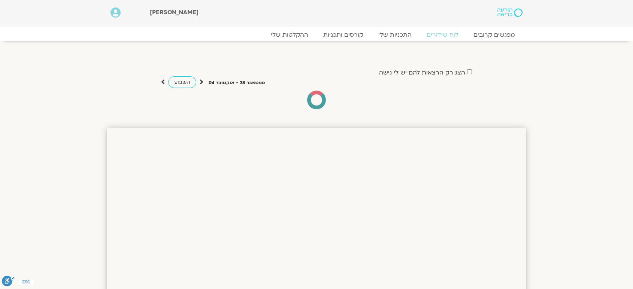 The image size is (633, 289). What do you see at coordinates (182, 82) in the screenshot?
I see `span: השבוע` at bounding box center [182, 82].